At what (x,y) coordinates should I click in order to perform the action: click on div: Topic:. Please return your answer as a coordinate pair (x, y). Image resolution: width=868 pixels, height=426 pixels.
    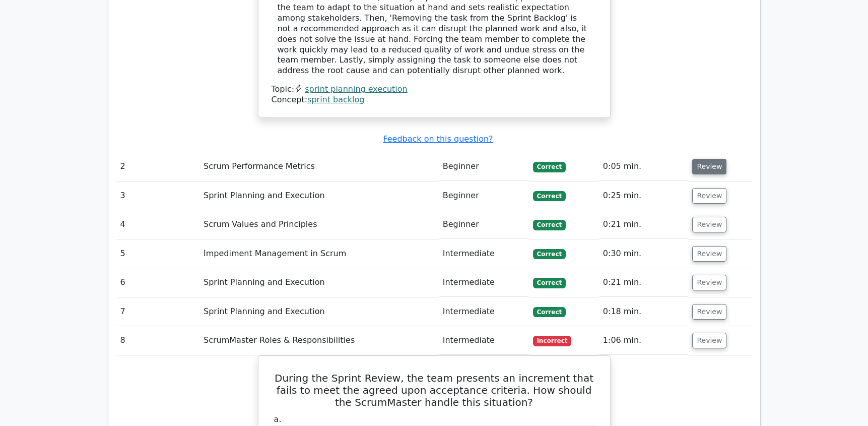
    Looking at the image, I should click on (434, 89).